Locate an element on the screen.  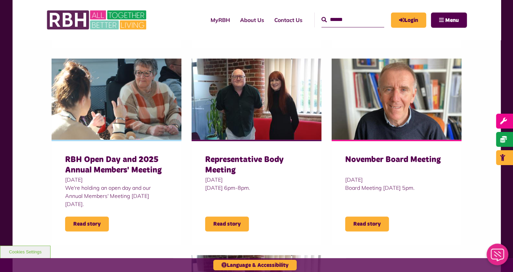
img: RBH is located at coordinates (97, 20).